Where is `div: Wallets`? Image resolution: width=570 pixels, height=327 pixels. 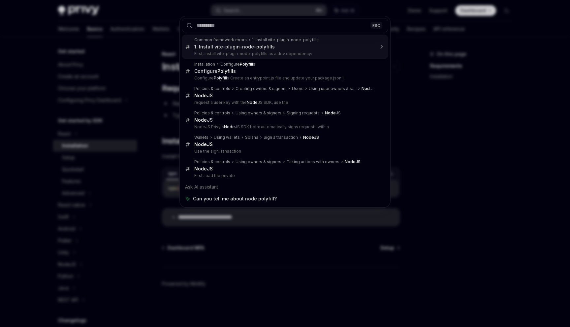 div: Wallets is located at coordinates (201, 138).